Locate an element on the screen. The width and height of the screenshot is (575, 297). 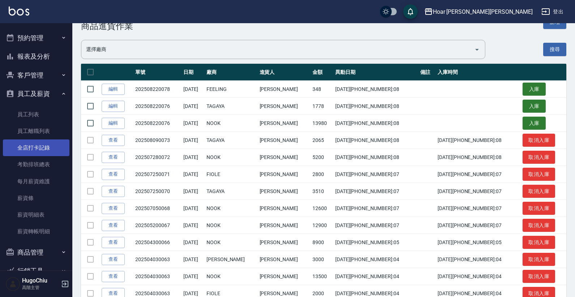
p: 高階主管 is located at coordinates (41, 287).